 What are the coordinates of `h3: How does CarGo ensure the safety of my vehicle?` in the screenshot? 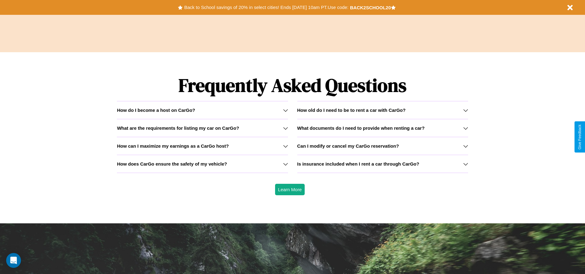 It's located at (172, 164).